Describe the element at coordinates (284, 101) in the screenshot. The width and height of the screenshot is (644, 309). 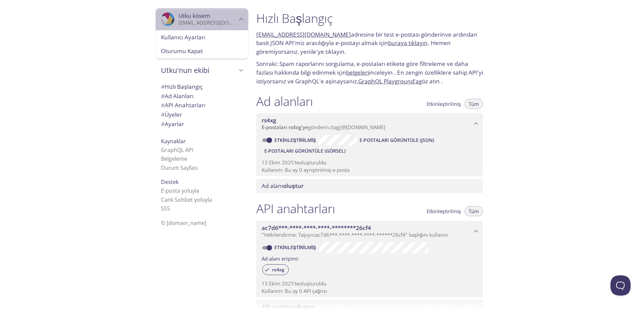
I see `font: Ad alanları` at that location.